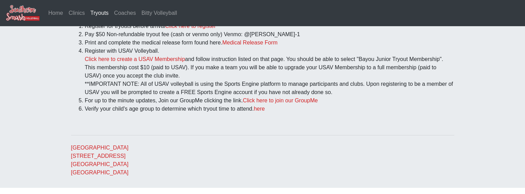 This screenshot has width=525, height=194. I want to click on li: Register for tryouts before arrival, so click(270, 26).